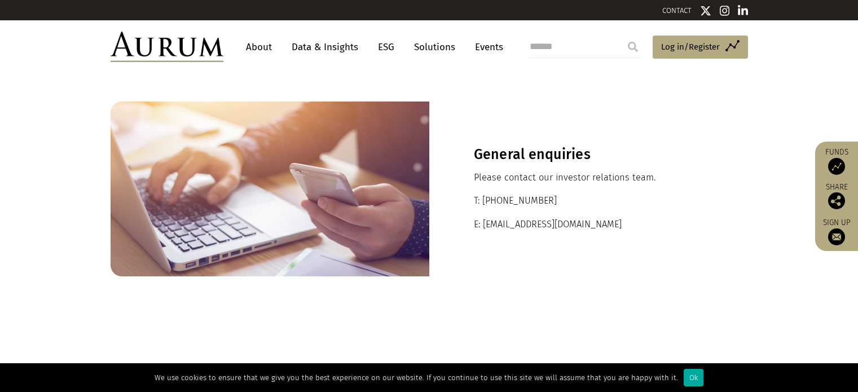  Describe the element at coordinates (386, 47) in the screenshot. I see `a: ESG` at that location.